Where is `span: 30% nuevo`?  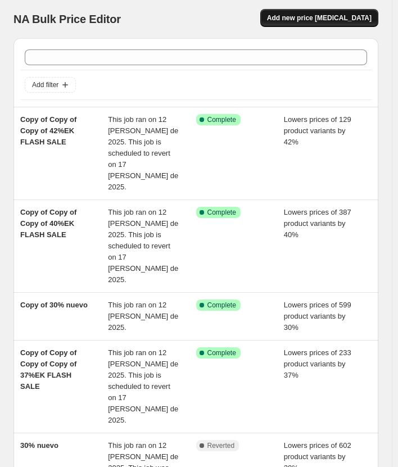 span: 30% nuevo is located at coordinates (39, 445).